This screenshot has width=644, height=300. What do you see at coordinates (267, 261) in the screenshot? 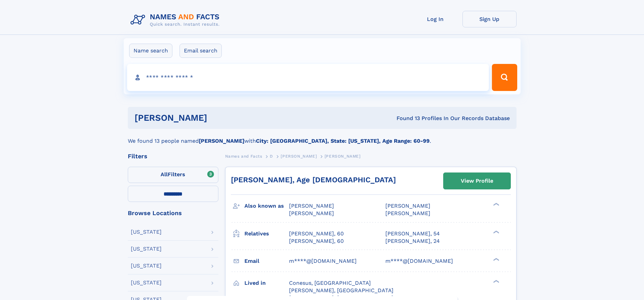
I see `h3: Email` at bounding box center [267, 261].